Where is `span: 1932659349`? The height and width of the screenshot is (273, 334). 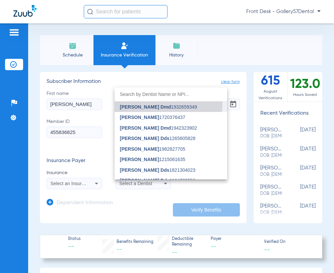 span: 1932659349 is located at coordinates (158, 107).